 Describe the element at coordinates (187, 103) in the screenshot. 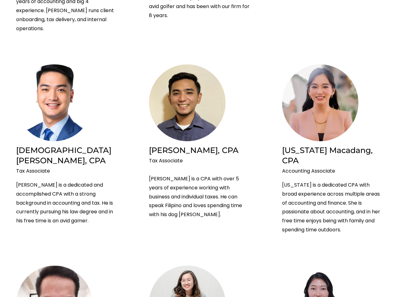

I see `img: A young man with short dark hair, wearing a dark button-up shirt over a white undershirt, smiling...` at that location.